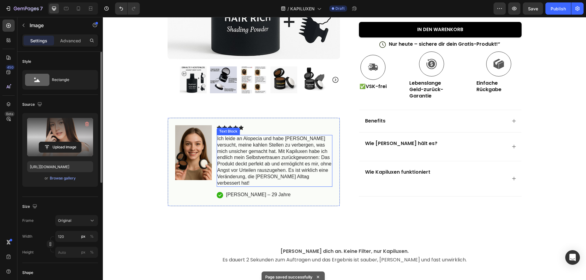 This screenshot has width=586, height=280. I want to click on button: Save, so click(533, 9).